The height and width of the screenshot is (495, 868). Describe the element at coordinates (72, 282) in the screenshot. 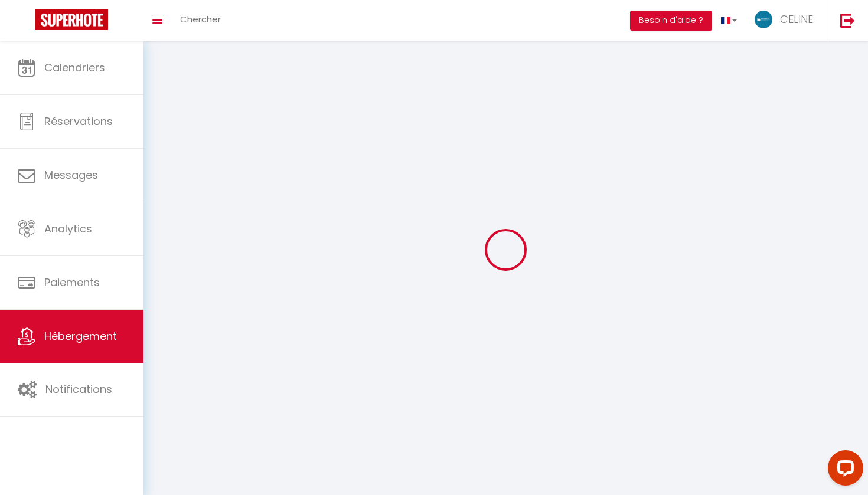

I see `span: Paiements` at that location.